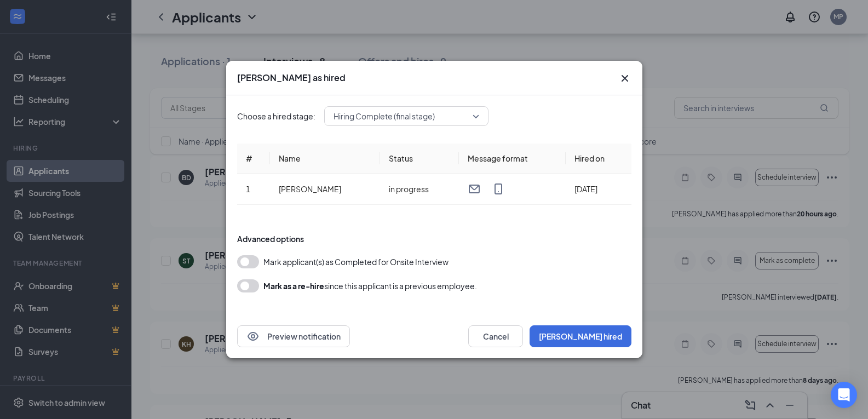  Describe the element at coordinates (276, 116) in the screenshot. I see `span: Choose a hired stage:` at that location.